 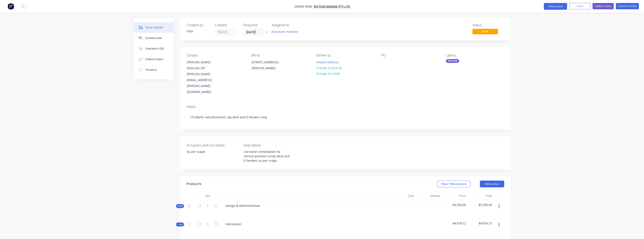 I want to click on label: Description, so click(x=270, y=145).